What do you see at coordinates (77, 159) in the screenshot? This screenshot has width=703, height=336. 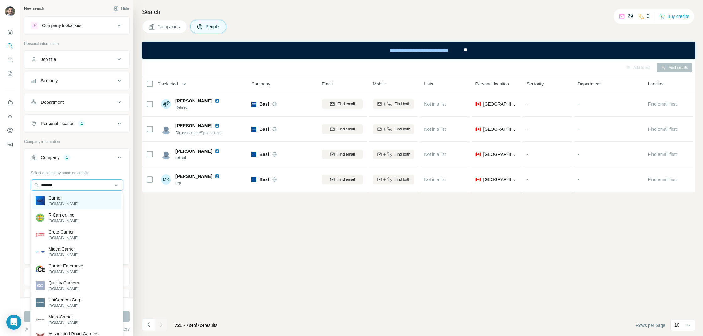 I see `button: Company1` at bounding box center [77, 159].